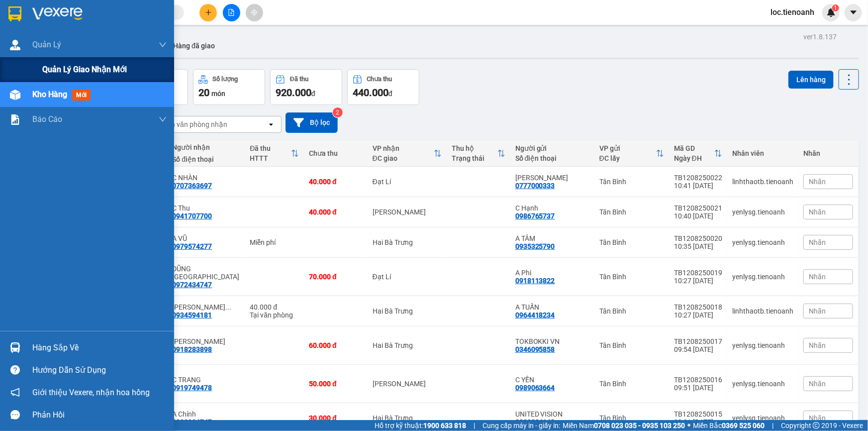 This screenshot has width=868, height=431. What do you see at coordinates (403, 148) in the screenshot?
I see `div: VP nhận` at bounding box center [403, 148].